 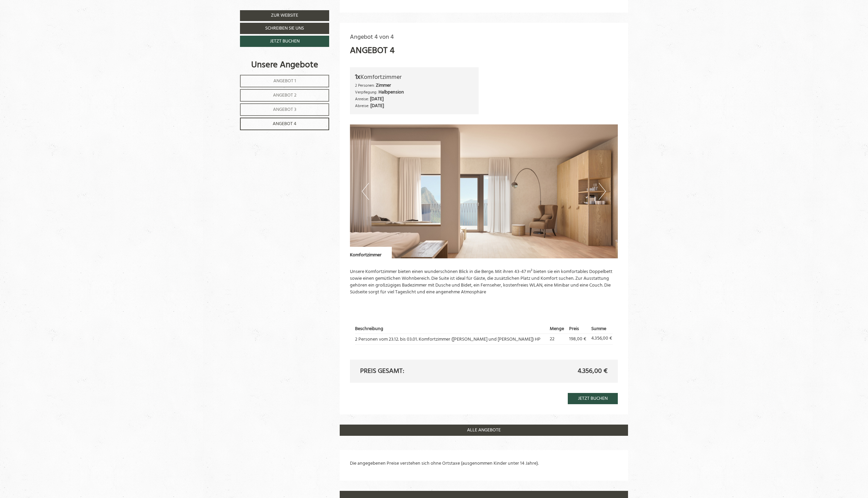 I want to click on div: Unsere Angebote, so click(x=285, y=65).